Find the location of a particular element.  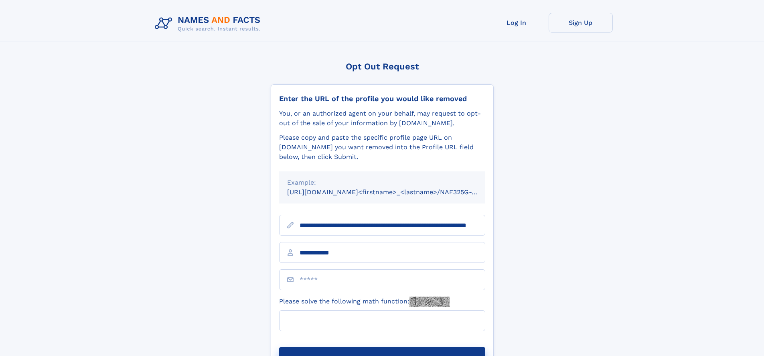

a: Log In is located at coordinates (516, 22).